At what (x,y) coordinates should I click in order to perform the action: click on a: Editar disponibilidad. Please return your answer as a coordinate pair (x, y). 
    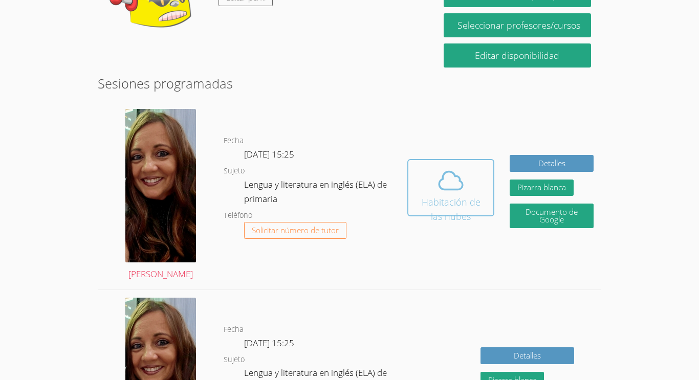
    Looking at the image, I should click on (517, 55).